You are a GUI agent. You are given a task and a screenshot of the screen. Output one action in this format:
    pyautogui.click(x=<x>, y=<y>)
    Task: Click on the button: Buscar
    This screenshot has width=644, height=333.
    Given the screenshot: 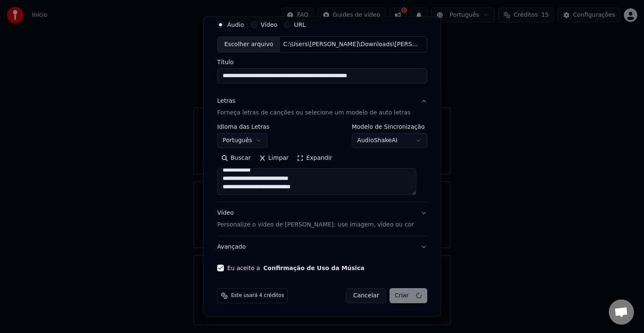 What is the action you would take?
    pyautogui.click(x=236, y=158)
    